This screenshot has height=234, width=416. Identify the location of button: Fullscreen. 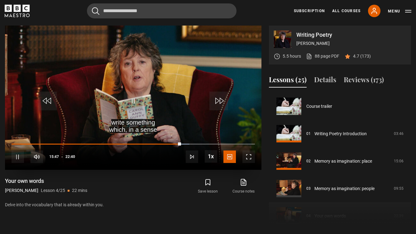
(249, 157).